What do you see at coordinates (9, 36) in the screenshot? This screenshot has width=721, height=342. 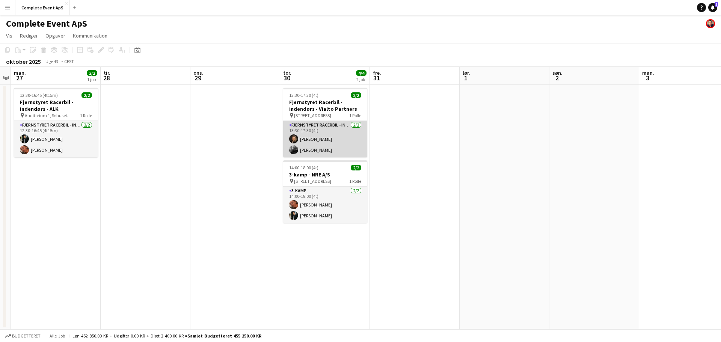 I see `span: Vis` at bounding box center [9, 36].